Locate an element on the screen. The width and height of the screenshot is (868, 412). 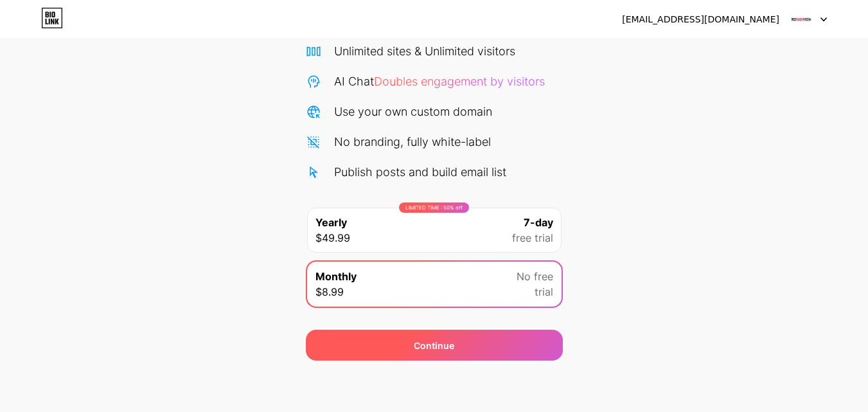
div: Continue is located at coordinates (434, 345).